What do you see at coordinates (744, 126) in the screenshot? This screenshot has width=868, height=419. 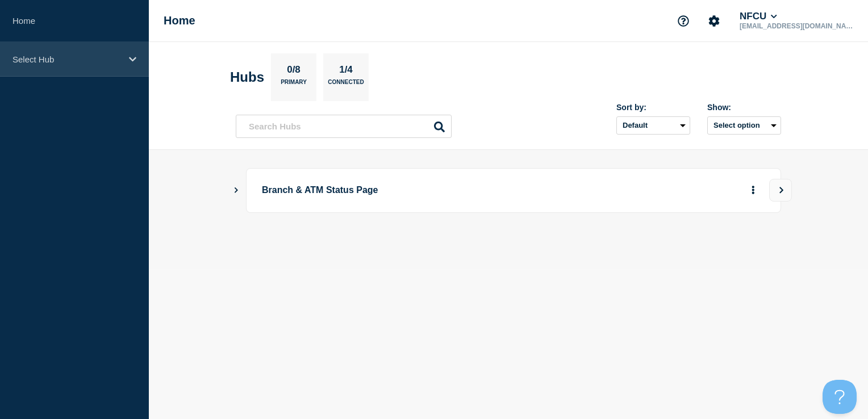 I see `button: Select option` at bounding box center [744, 126].